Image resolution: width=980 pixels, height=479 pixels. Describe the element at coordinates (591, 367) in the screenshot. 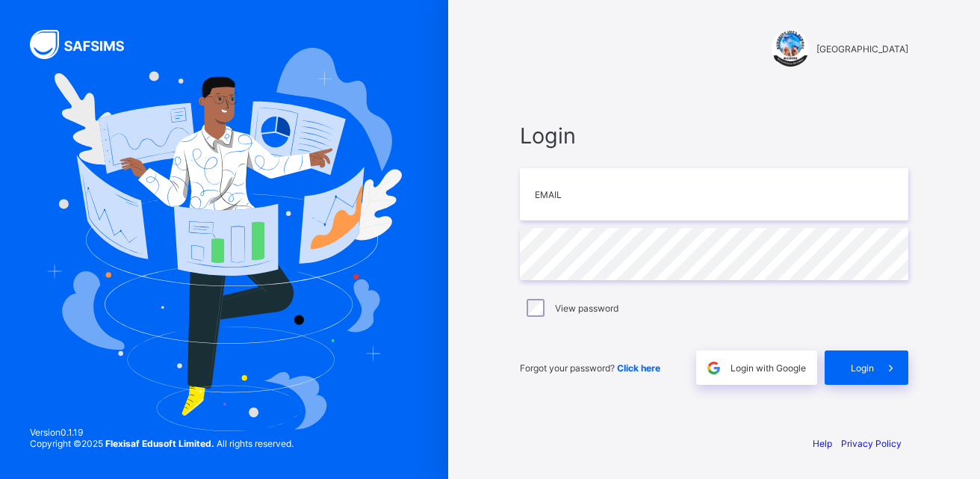

I see `span: Forgot your password?` at that location.